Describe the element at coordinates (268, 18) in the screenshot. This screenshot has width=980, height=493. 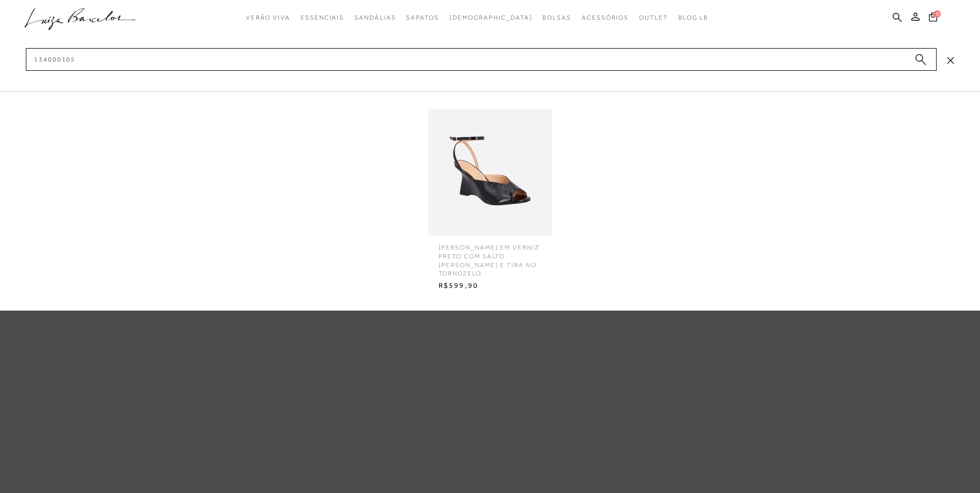
I see `span: Verão Viva` at that location.